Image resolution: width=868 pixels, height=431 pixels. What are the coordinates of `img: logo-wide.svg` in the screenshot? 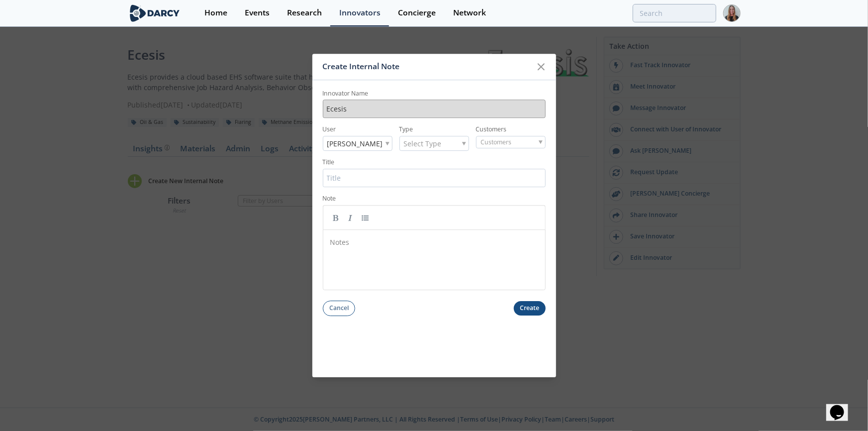 It's located at (155, 13).